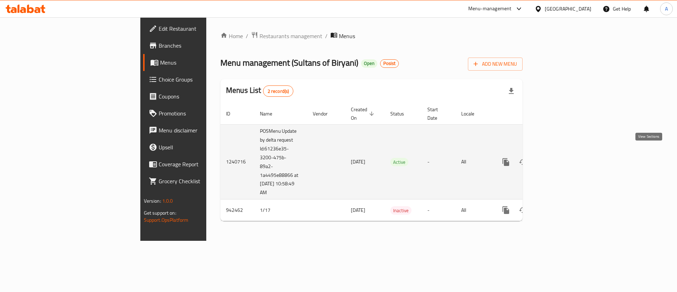 Image resolution: width=677 pixels, height=292 pixels. What do you see at coordinates (203, 113) in the screenshot?
I see `span: Promotions` at bounding box center [203, 113].